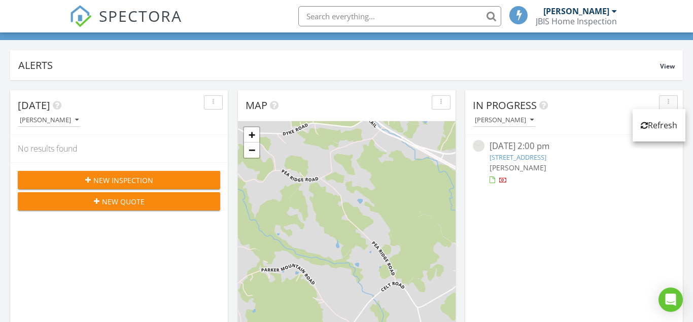  I want to click on span: New Quote, so click(123, 202).